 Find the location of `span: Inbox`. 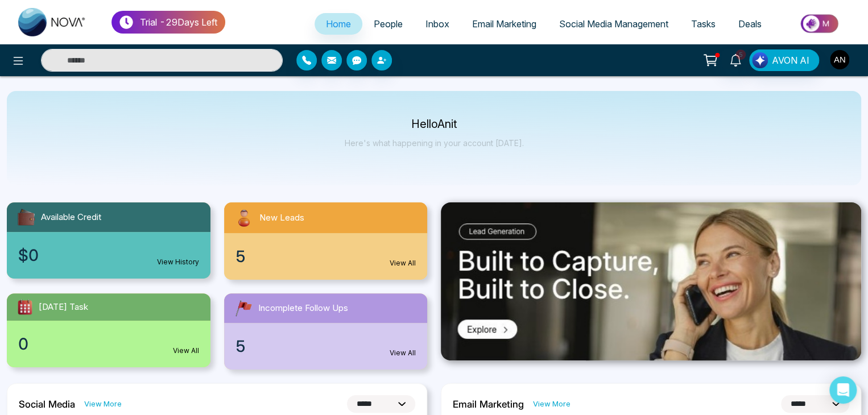

span: Inbox is located at coordinates (437, 24).